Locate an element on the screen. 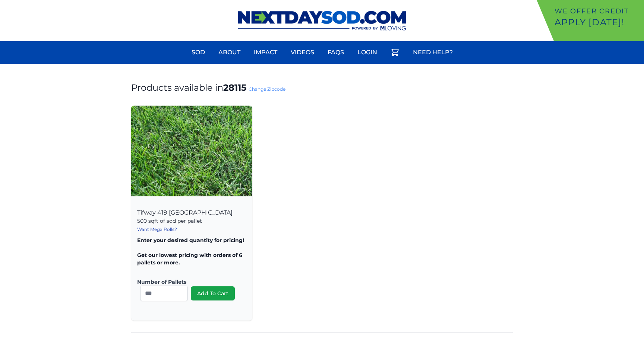 This screenshot has height=341, width=644. a: Change Zipcode is located at coordinates (266, 89).